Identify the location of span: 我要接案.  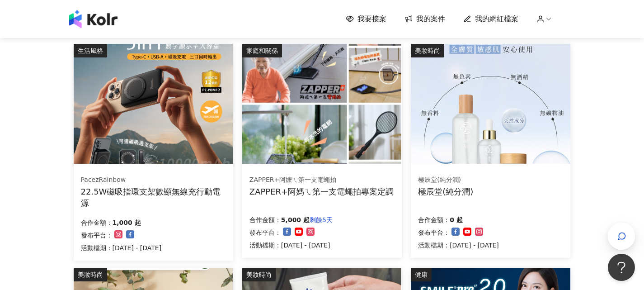
(372, 19).